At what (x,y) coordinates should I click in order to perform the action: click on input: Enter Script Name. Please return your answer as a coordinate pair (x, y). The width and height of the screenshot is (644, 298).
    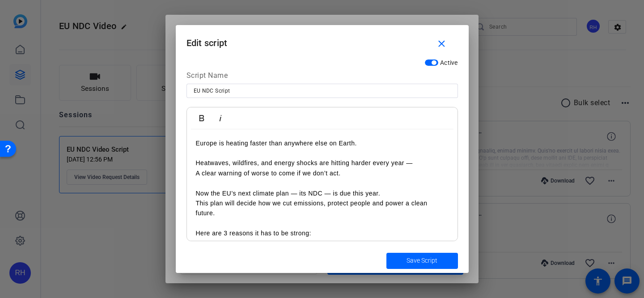
    Looking at the image, I should click on (322, 91).